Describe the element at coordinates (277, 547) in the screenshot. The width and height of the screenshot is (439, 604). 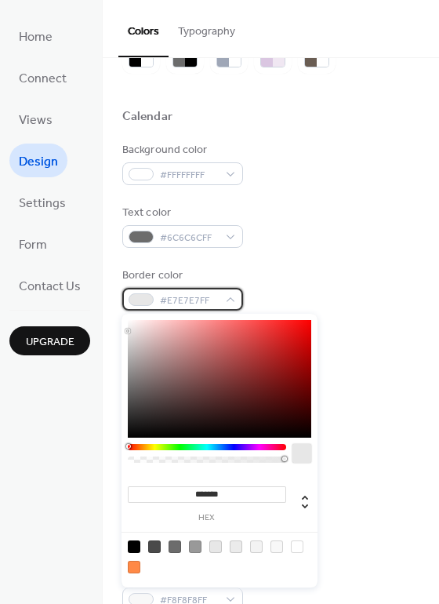
I see `div: rgb(248, 248, 248)` at that location.